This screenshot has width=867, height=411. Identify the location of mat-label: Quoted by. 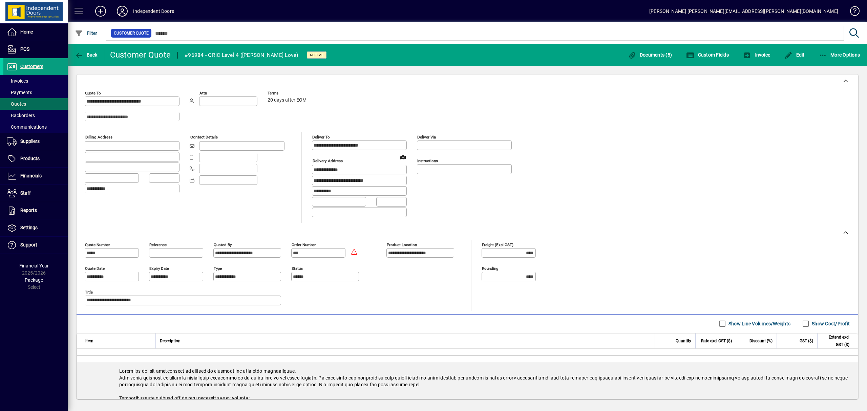
(223, 245).